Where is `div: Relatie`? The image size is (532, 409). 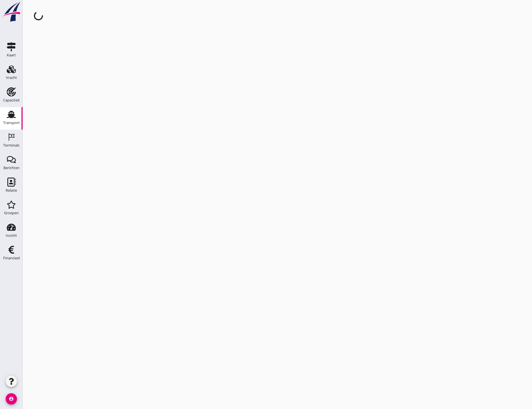
div: Relatie is located at coordinates (11, 191).